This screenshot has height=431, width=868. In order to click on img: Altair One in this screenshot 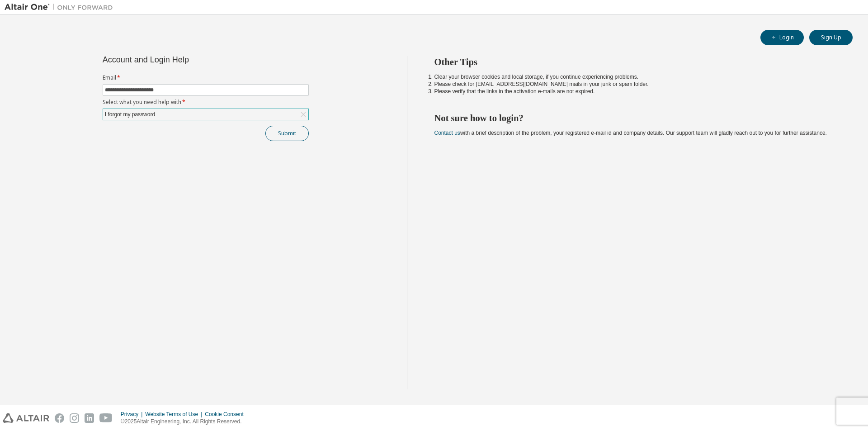, I will do `click(61, 8)`.